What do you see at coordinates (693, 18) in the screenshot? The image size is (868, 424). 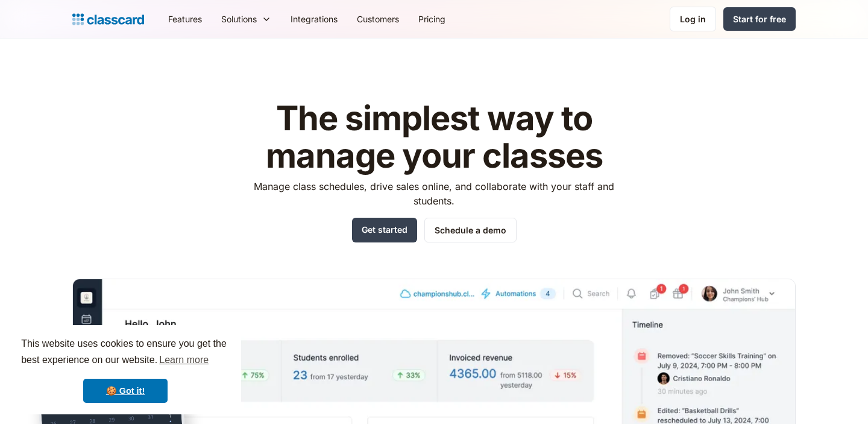 I see `a: Log in` at bounding box center [693, 18].